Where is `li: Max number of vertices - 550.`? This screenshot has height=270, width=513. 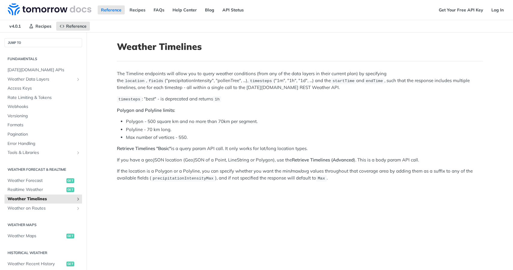 li: Max number of vertices - 550. is located at coordinates (304, 137).